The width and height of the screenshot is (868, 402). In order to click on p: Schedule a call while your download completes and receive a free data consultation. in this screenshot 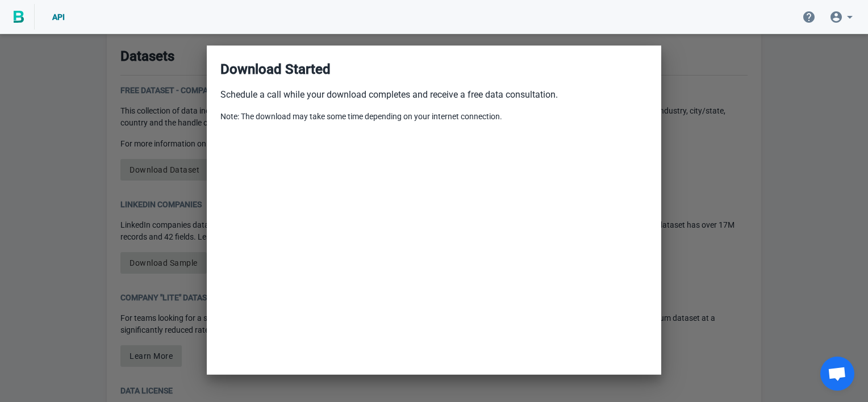, I will do `click(434, 95)`.